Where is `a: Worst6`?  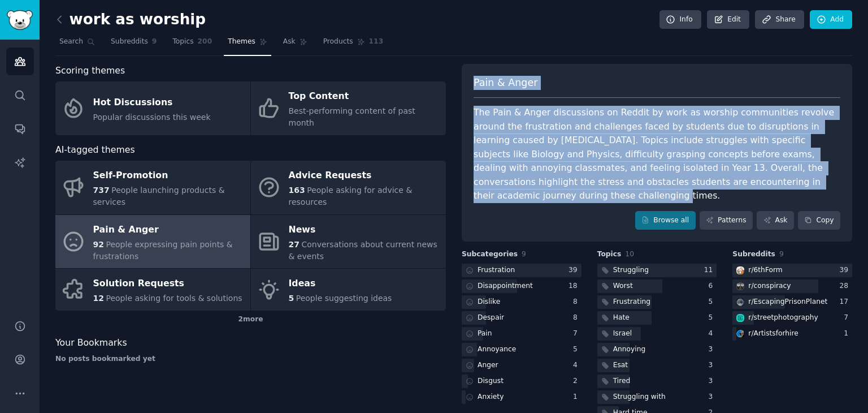
a: Worst6 is located at coordinates (657, 286).